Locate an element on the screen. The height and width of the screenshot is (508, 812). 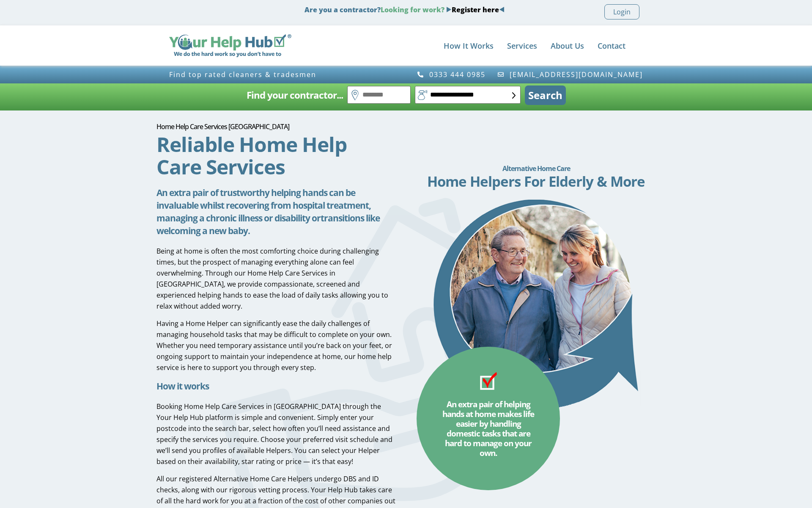
nav: Menu is located at coordinates (463, 46).